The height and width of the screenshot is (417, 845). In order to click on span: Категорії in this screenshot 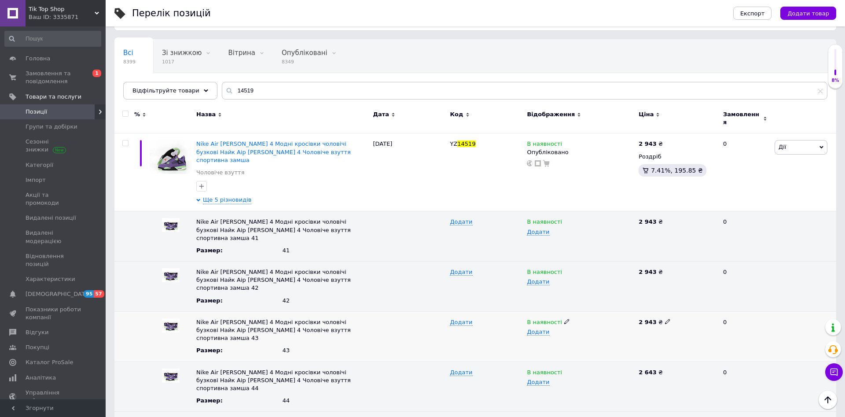, I will do `click(39, 165)`.